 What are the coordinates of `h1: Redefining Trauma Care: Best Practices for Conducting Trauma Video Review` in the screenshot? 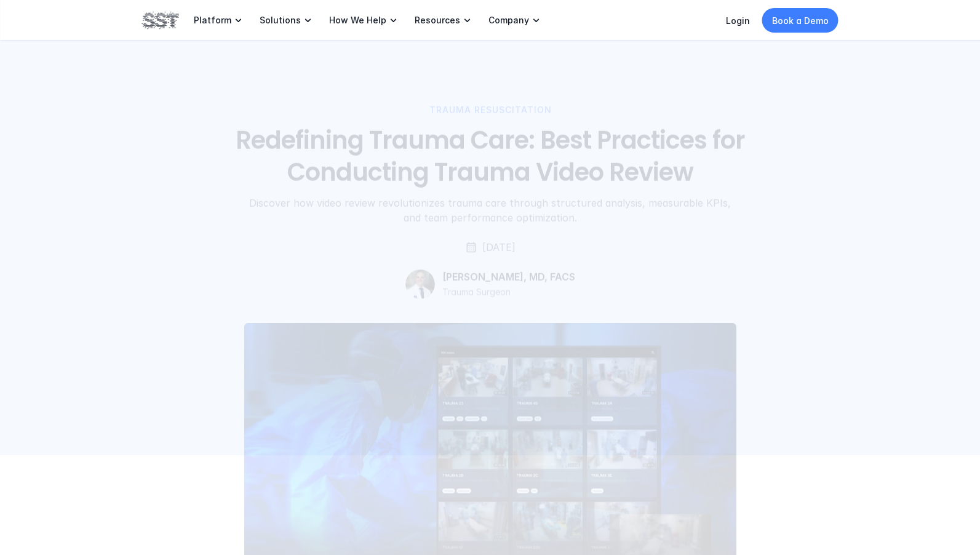 It's located at (490, 156).